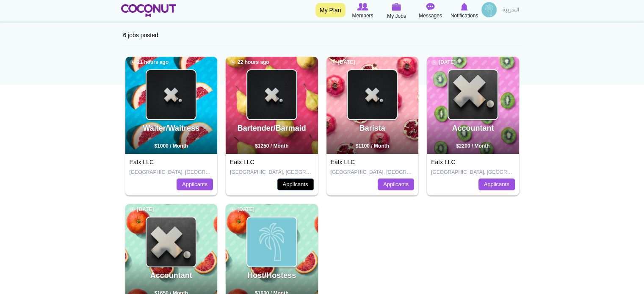  I want to click on span: 22 hours ago, so click(249, 62).